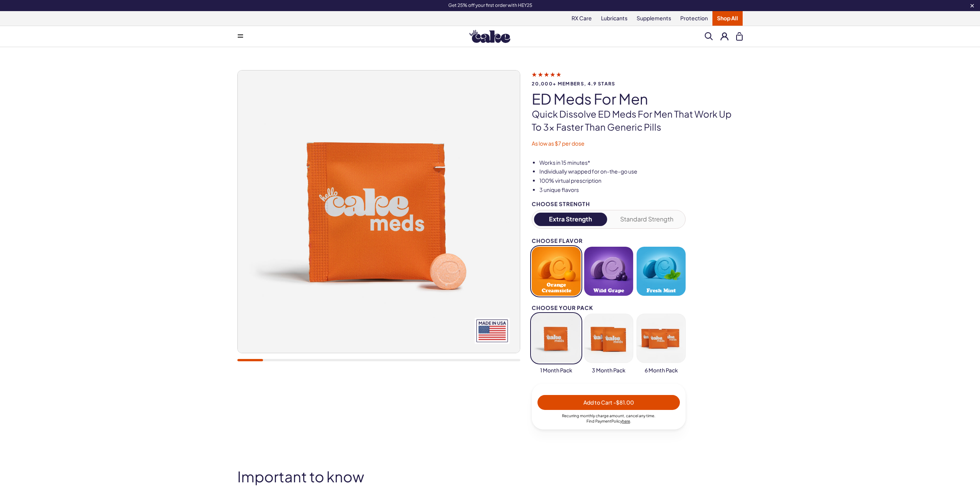  Describe the element at coordinates (609, 370) in the screenshot. I see `span: 3 Month Pack` at that location.